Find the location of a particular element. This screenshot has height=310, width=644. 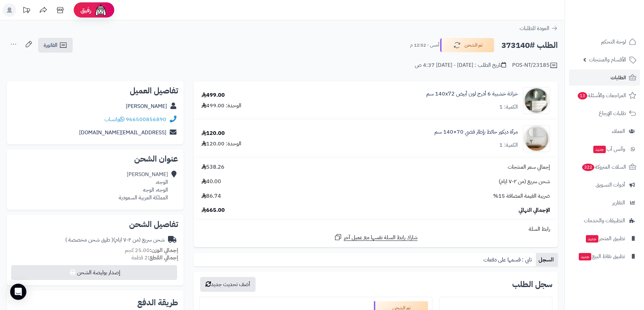

span: إجمالي سعر المنتجات is located at coordinates (529, 167).